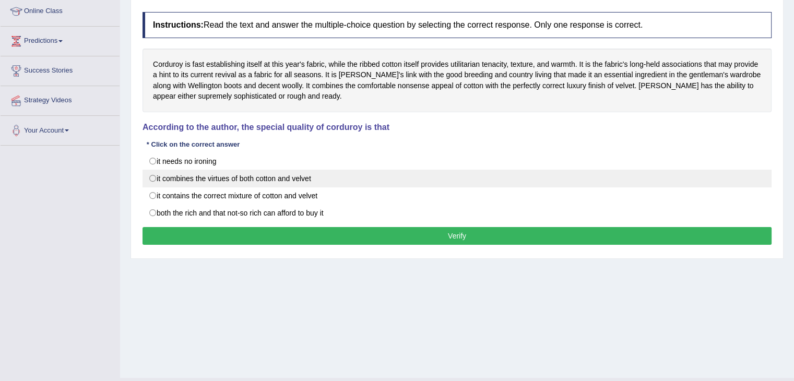 Image resolution: width=794 pixels, height=381 pixels. Describe the element at coordinates (178, 25) in the screenshot. I see `b: Instructions:` at that location.